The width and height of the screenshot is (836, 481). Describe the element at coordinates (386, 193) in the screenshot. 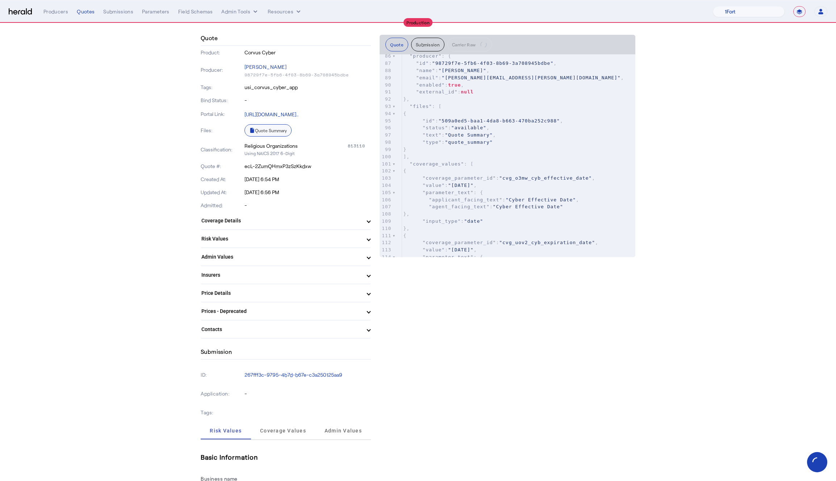

I see `div: 105` at that location.